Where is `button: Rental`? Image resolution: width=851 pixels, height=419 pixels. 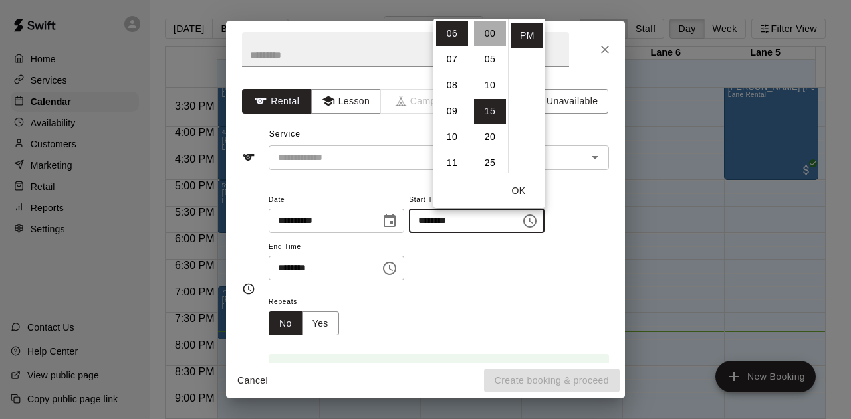 button: Rental is located at coordinates (276, 101).